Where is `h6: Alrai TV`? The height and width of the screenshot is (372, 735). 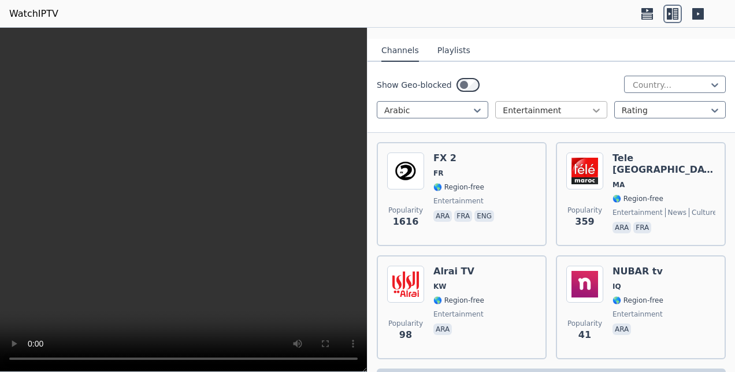
h6: Alrai TV is located at coordinates (459, 272).